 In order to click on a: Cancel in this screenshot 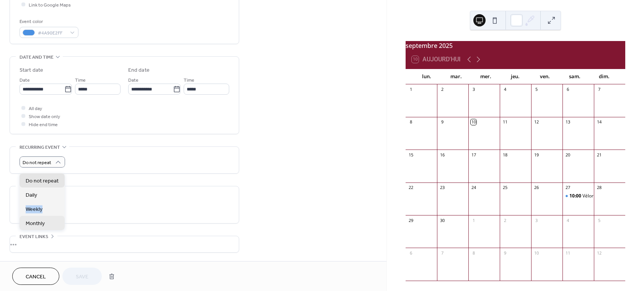, I will do `click(35, 276)`.